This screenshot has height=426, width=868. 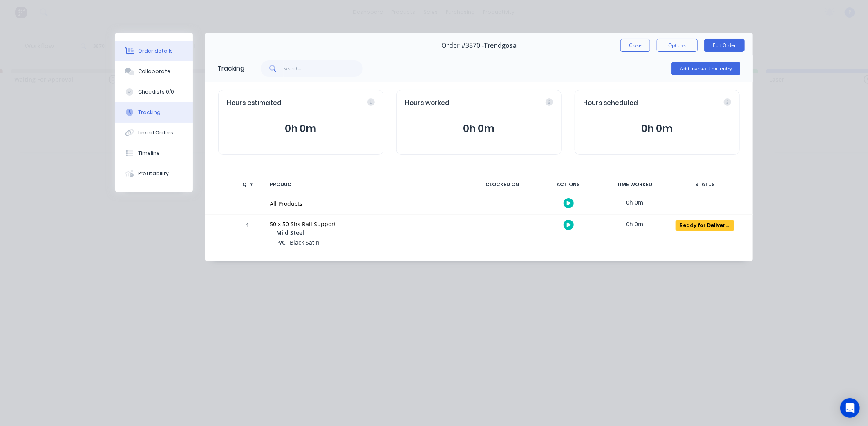 I want to click on input: Search..., so click(x=323, y=69).